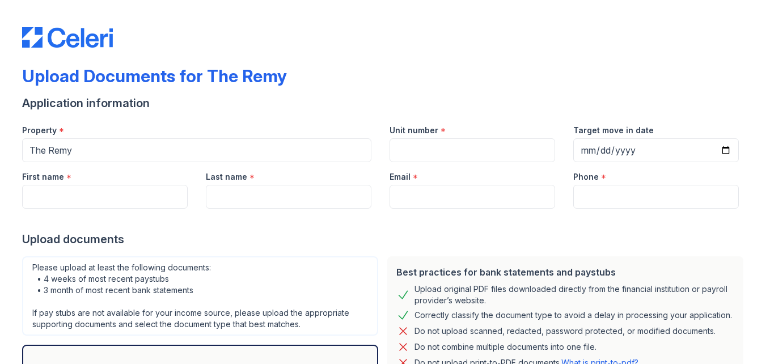  I want to click on div: Upload original PDF files downloaded directly from the financial institution or payroll provider’..., so click(575, 295).